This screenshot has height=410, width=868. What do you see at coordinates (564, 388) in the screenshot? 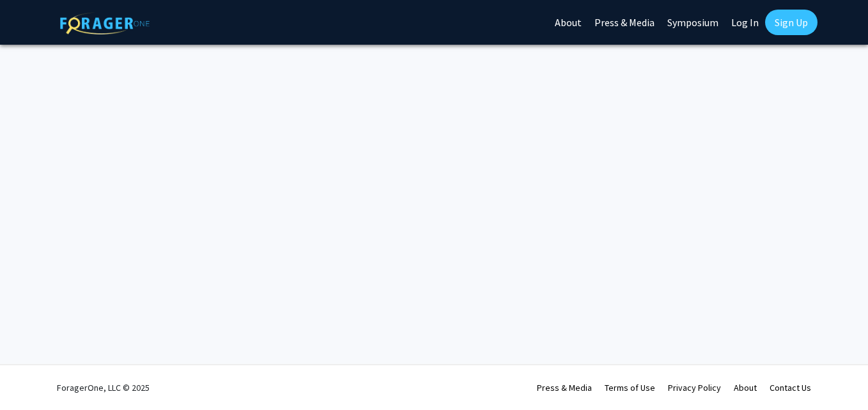
I see `a: Press & Media` at bounding box center [564, 388].